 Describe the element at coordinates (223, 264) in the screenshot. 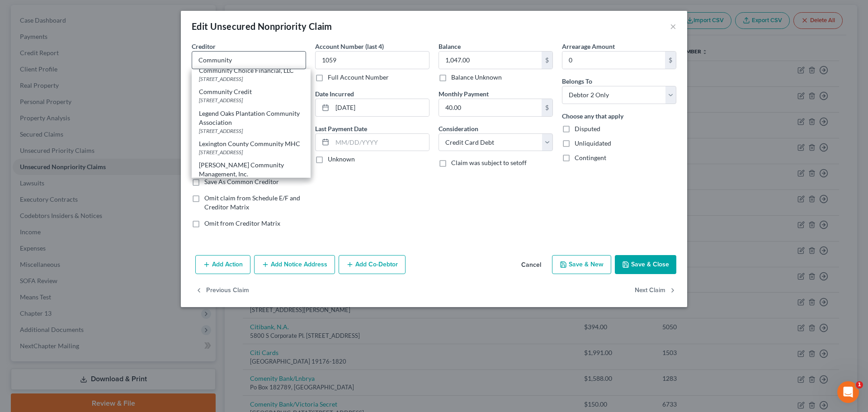

I see `button: Add Action` at that location.